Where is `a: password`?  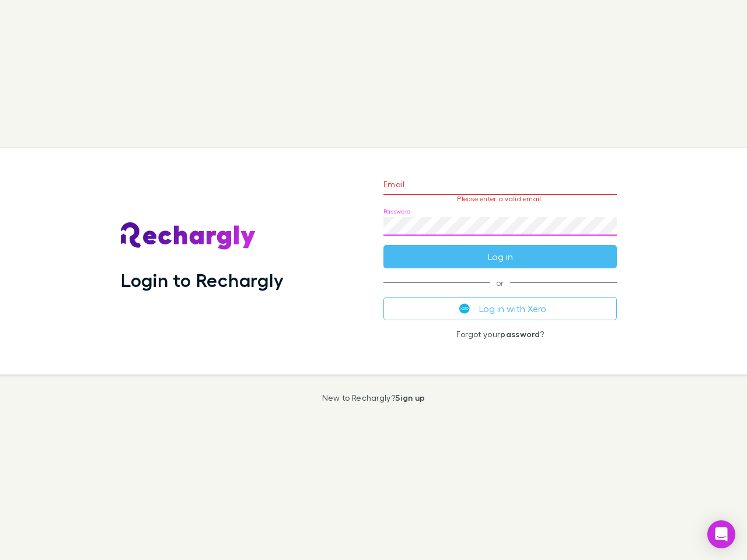 a: password is located at coordinates (520, 334).